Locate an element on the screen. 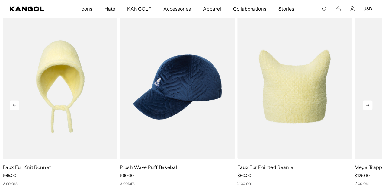 This screenshot has height=190, width=382. div: 3 colors is located at coordinates (177, 184).